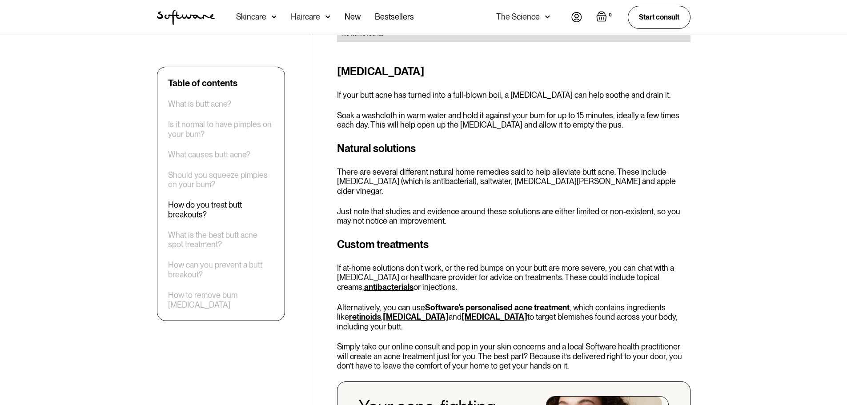 Image resolution: width=847 pixels, height=405 pixels. Describe the element at coordinates (221, 129) in the screenshot. I see `div: Is it normal to have pimples on your bum?` at that location.